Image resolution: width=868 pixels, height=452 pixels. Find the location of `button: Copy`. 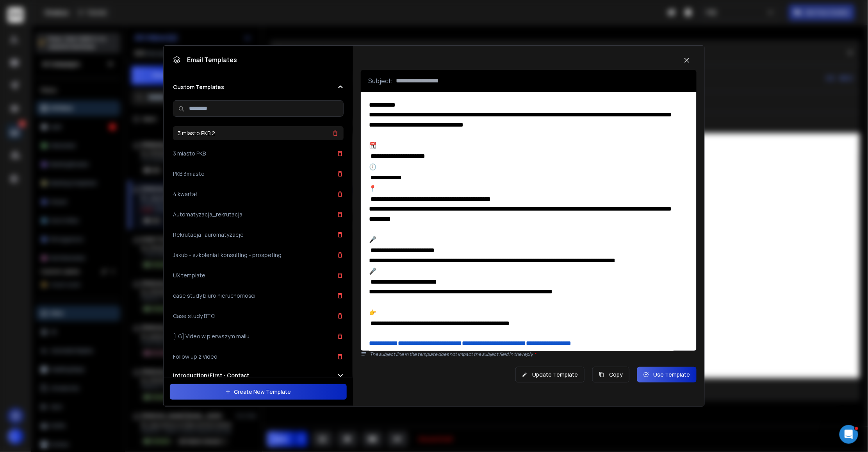

button: Copy is located at coordinates (610, 374).